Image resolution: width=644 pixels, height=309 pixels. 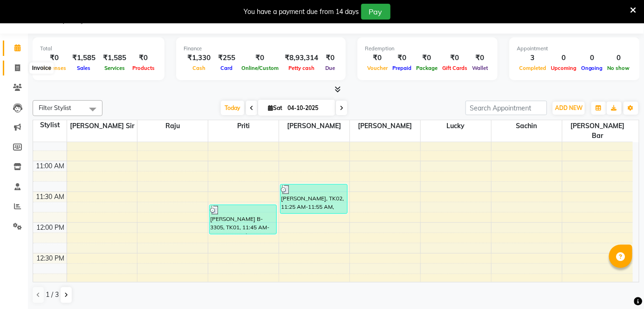 I want to click on span: Ongoing, so click(x=592, y=68).